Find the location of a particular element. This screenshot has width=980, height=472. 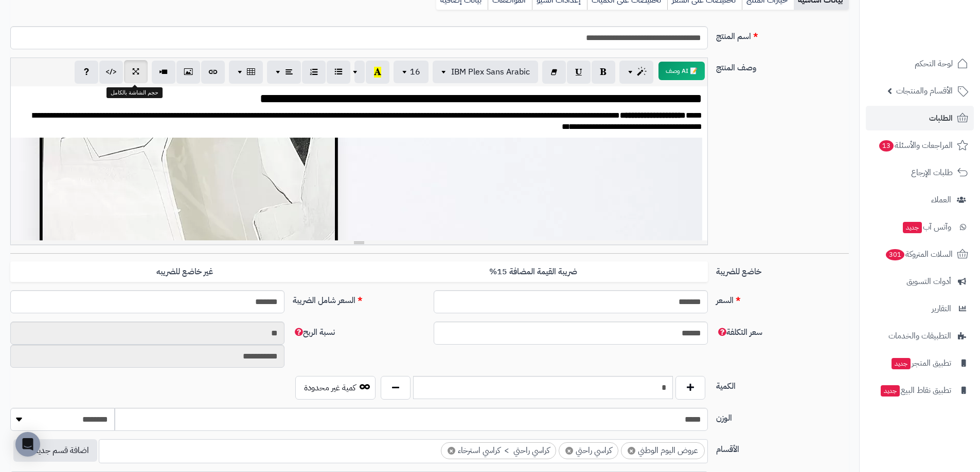

div: Open Intercom Messenger is located at coordinates (28, 444).